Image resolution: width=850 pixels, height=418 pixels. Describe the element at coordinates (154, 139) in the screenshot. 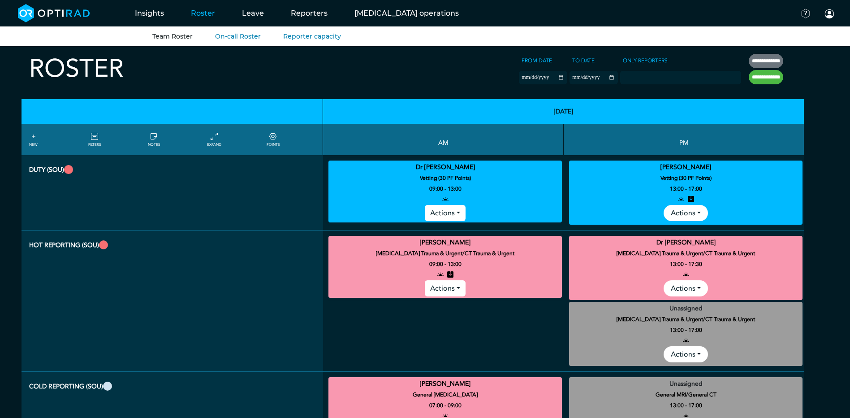

I see `a: show/hide notes` at that location.